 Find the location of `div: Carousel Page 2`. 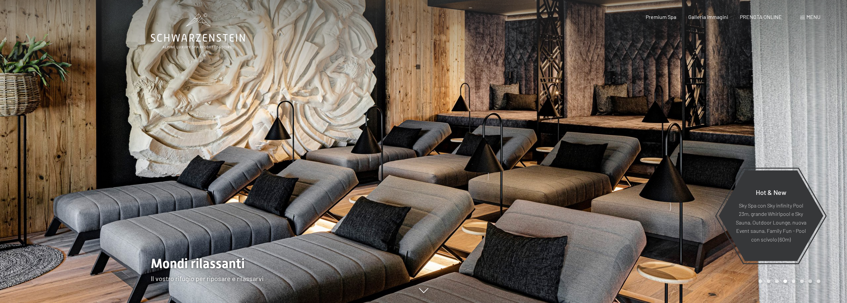

div: Carousel Page 2 is located at coordinates (768, 281).